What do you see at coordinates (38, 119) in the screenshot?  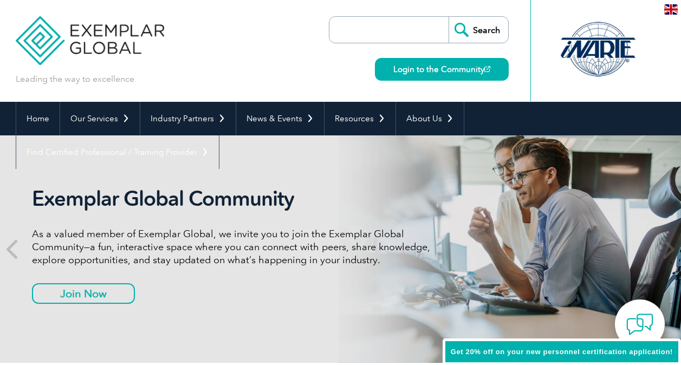 I see `a: Home` at bounding box center [38, 119].